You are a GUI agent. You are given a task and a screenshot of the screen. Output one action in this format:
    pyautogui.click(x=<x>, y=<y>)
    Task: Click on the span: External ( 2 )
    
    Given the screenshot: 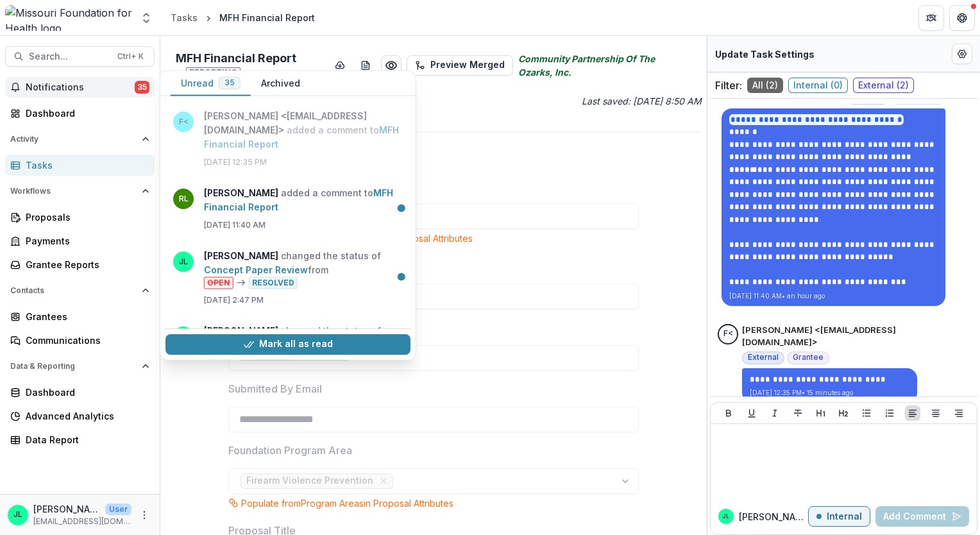 What is the action you would take?
    pyautogui.click(x=883, y=85)
    